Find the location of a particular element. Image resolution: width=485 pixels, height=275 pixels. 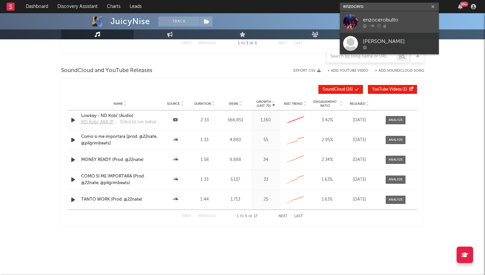

span: ( 1 ) is located at coordinates (390, 89).